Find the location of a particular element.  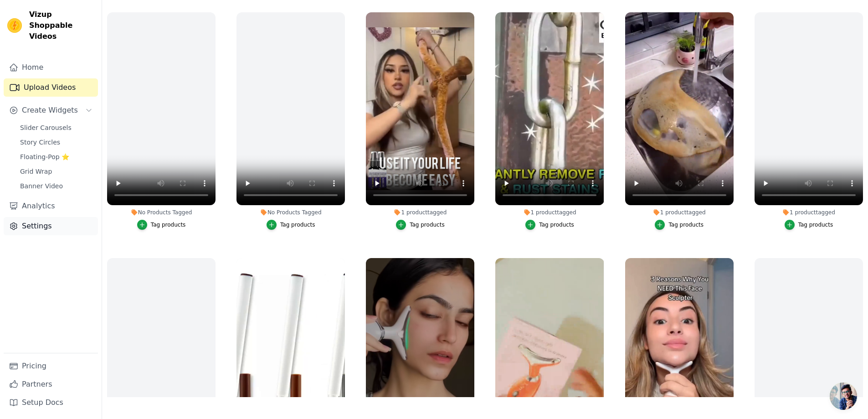

a: Slider Carousels is located at coordinates (56, 128).